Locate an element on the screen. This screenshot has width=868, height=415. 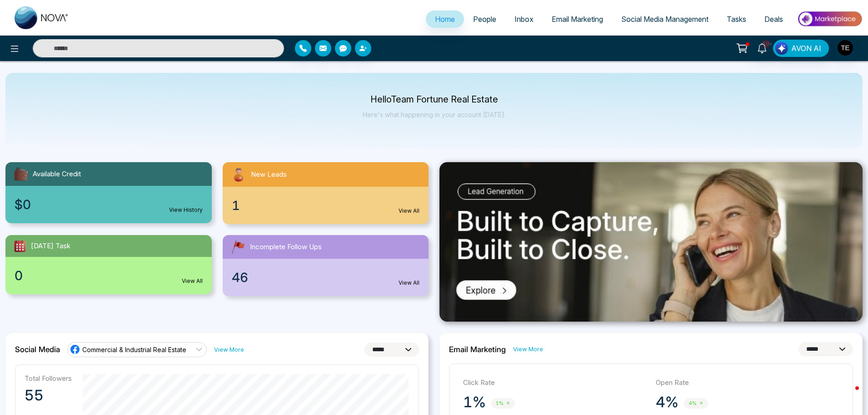
span: 4% is located at coordinates (696, 403).